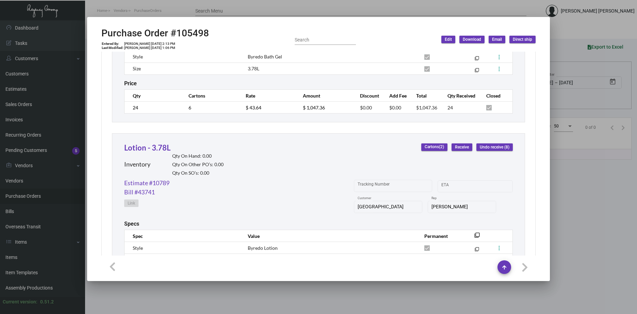 This screenshot has height=314, width=637. What do you see at coordinates (441, 147) in the screenshot?
I see `span: (2)` at bounding box center [441, 147].